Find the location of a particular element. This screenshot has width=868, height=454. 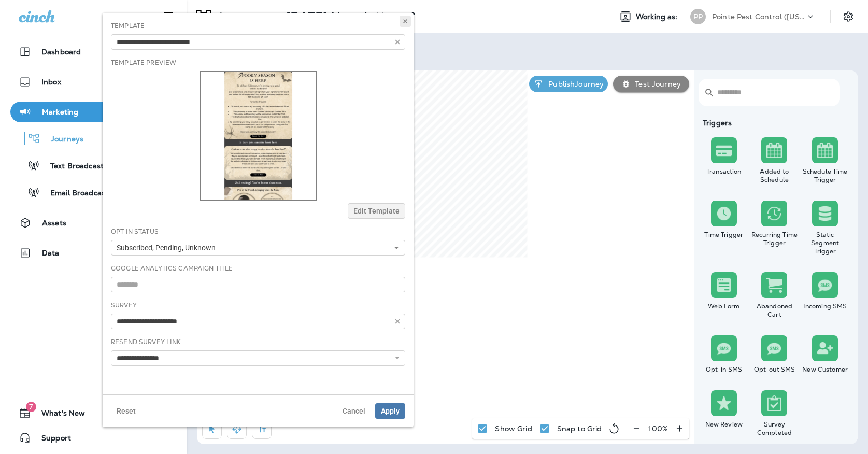

div: Triggers is located at coordinates (774, 123).